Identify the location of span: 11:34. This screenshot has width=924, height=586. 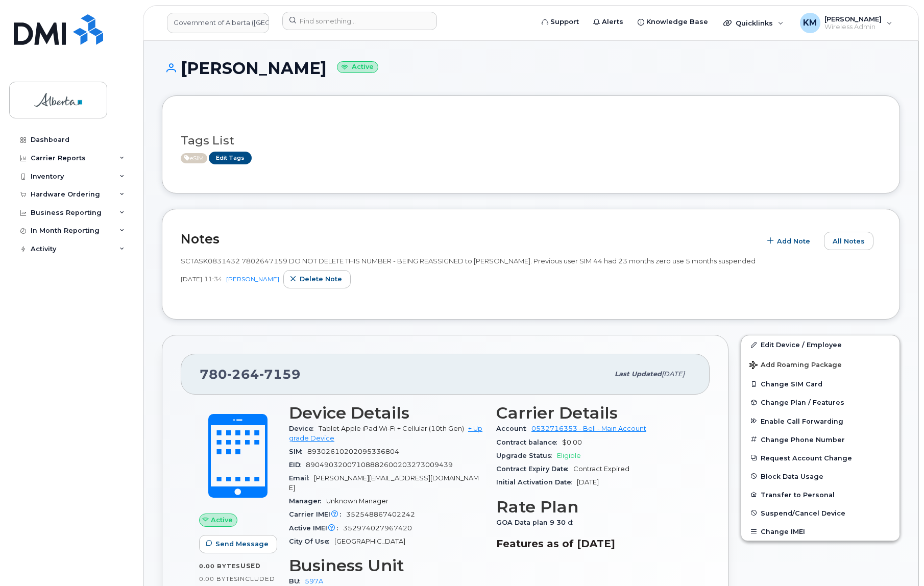
(213, 279).